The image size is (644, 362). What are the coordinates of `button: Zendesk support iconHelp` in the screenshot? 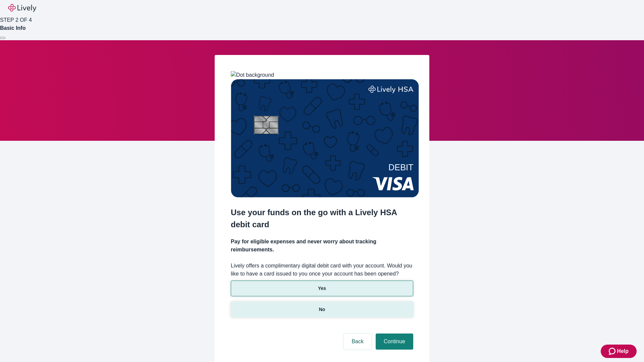 It's located at (618, 351).